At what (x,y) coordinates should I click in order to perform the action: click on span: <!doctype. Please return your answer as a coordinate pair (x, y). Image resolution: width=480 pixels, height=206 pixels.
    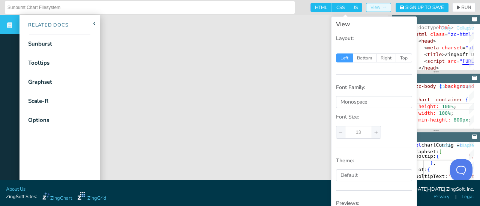
    Looking at the image, I should click on (425, 27).